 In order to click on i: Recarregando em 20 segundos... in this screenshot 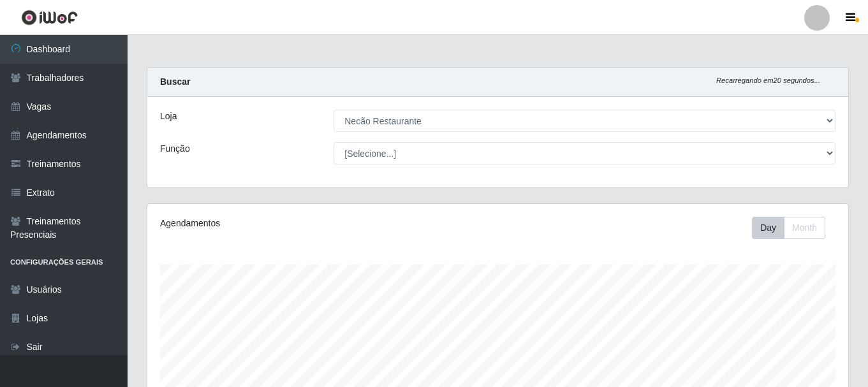, I will do `click(768, 80)`.